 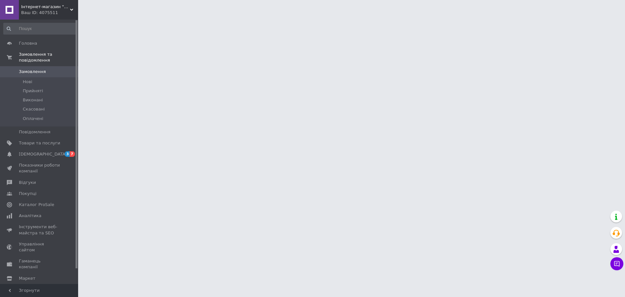 What do you see at coordinates (27, 182) in the screenshot?
I see `span: Відгуки` at bounding box center [27, 182].